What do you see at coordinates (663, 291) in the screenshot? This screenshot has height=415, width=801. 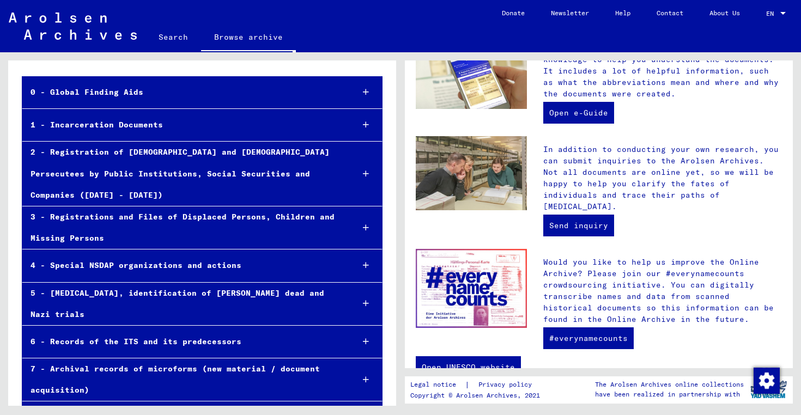 I see `p: Would you like to help us improve the Online Archive? Please join our #everynamecounts crowdsourc...` at bounding box center [663, 291].